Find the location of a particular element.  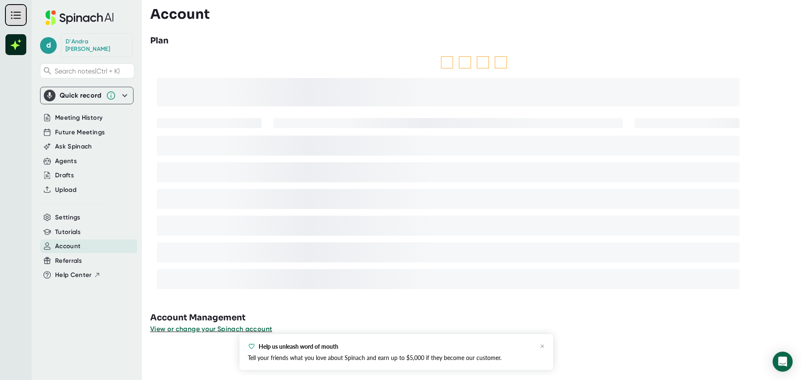

div: D'Andra Millien is located at coordinates (97, 45).